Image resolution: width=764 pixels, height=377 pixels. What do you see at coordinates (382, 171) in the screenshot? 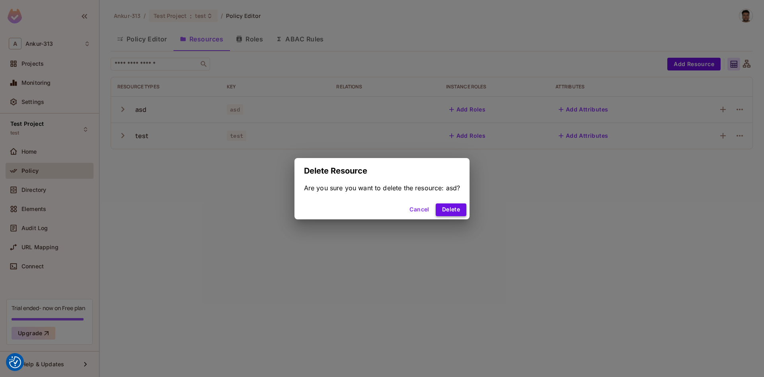
I see `h2: Delete Resource` at bounding box center [382, 171].